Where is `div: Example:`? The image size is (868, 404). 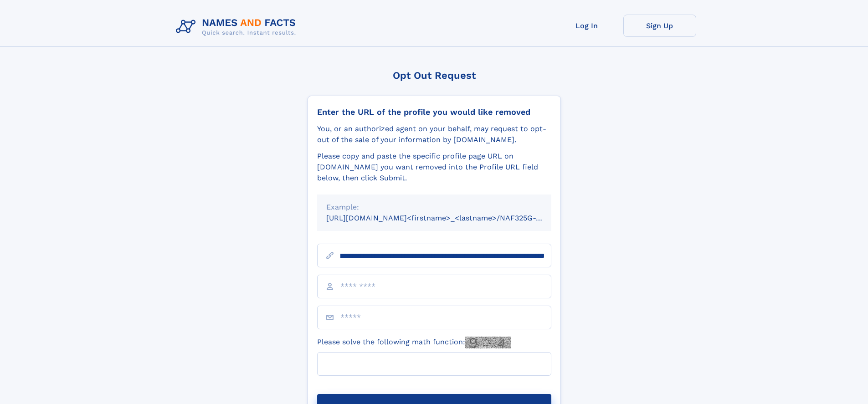
div: Example: is located at coordinates (434, 208).